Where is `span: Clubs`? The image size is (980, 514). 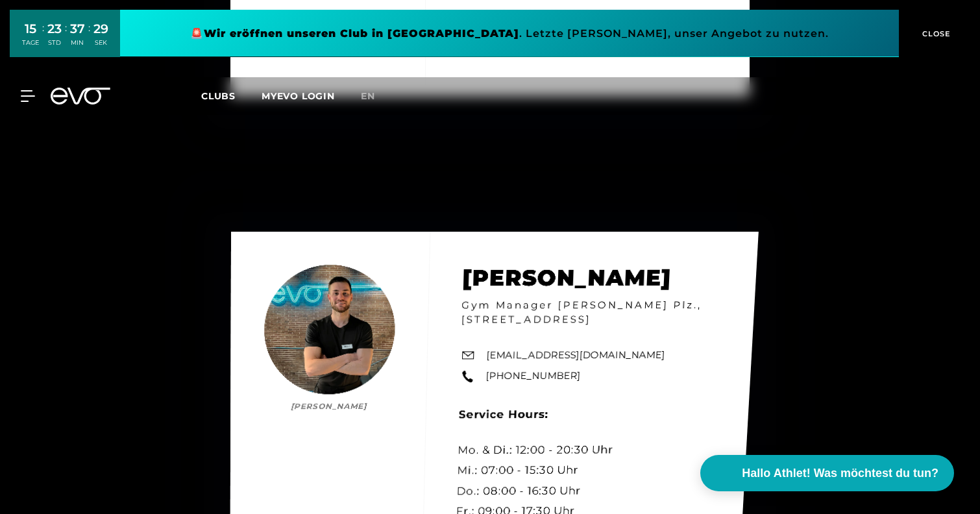
span: Clubs is located at coordinates (218, 96).